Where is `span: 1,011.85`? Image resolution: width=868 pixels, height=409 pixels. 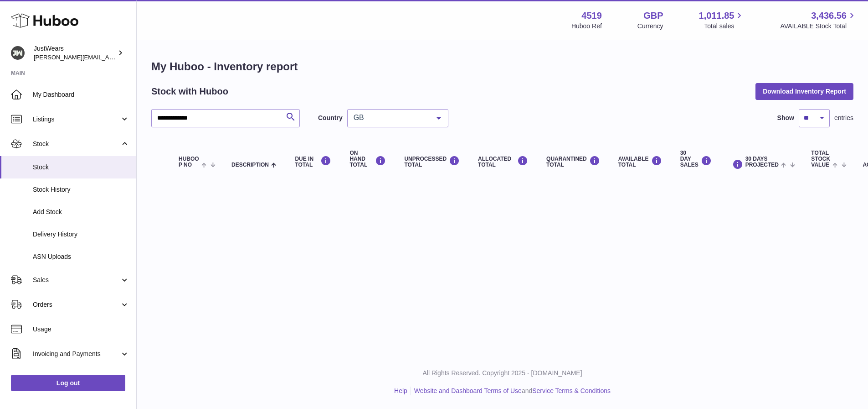 span: 1,011.85 is located at coordinates (717, 15).